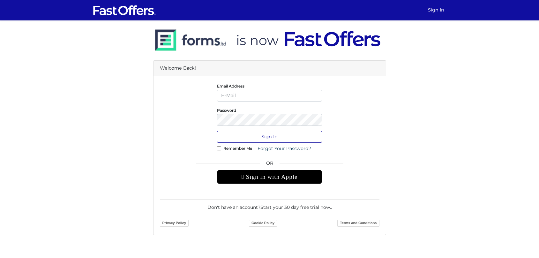  What do you see at coordinates (270, 165) in the screenshot?
I see `span: OR` at bounding box center [270, 165].